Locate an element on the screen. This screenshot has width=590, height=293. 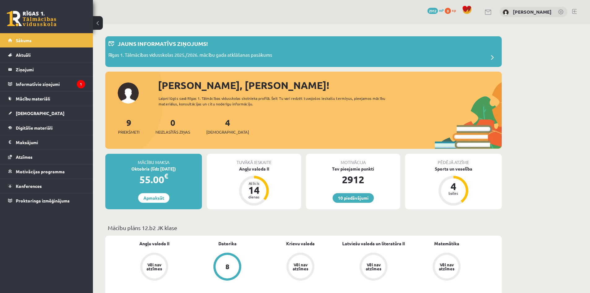
a: 9Priekšmeti is located at coordinates (129, 126).